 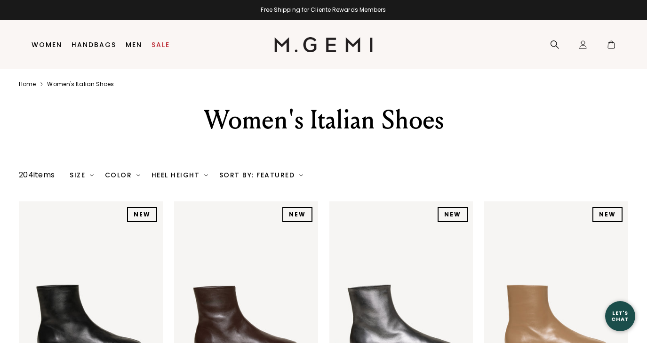 What do you see at coordinates (261, 175) in the screenshot?
I see `div: Sort By: Featured` at bounding box center [261, 175].